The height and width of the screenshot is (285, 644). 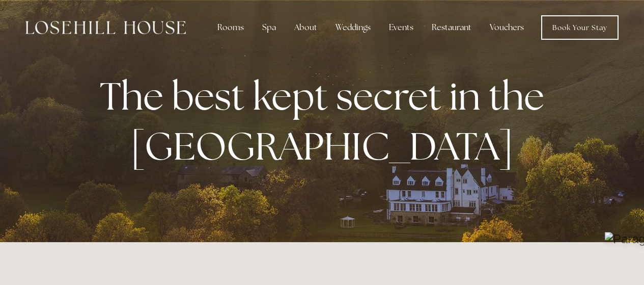 What do you see at coordinates (305, 28) in the screenshot?
I see `div: About` at bounding box center [305, 28].